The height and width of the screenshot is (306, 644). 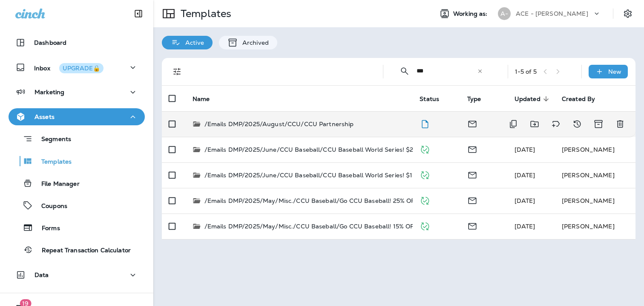 What do you see at coordinates (77, 161) in the screenshot?
I see `button: Templates` at bounding box center [77, 161].